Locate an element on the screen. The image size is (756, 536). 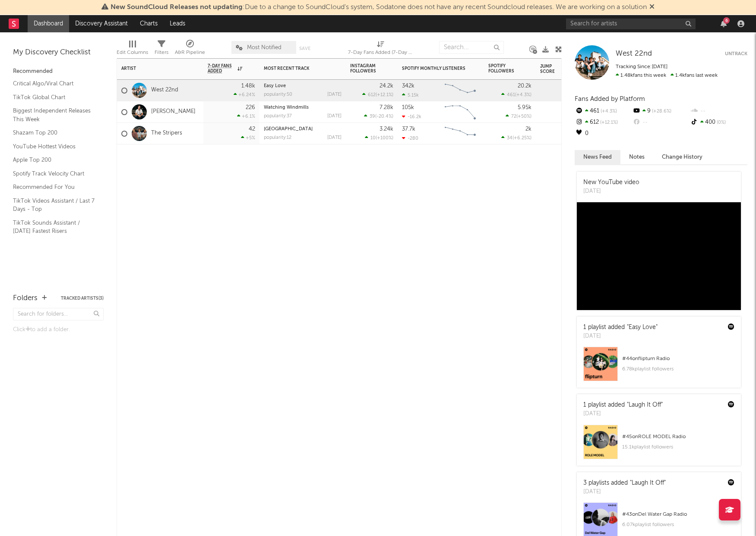
div: # 45 on ROLE MODEL Radio is located at coordinates (678, 437).